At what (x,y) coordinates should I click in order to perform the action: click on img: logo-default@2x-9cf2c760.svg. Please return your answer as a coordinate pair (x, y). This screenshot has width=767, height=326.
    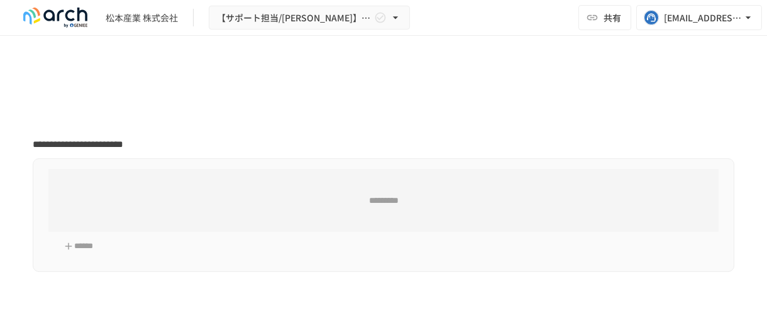
    Looking at the image, I should click on (55, 18).